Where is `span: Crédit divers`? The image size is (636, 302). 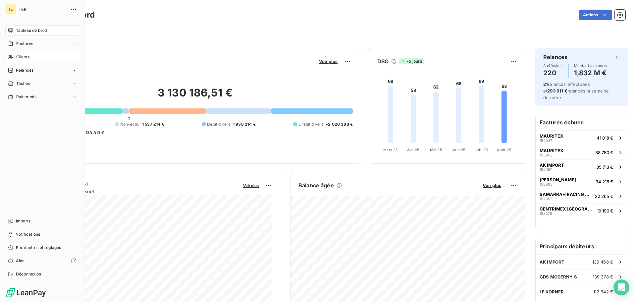 span: Crédit divers is located at coordinates (311, 124).